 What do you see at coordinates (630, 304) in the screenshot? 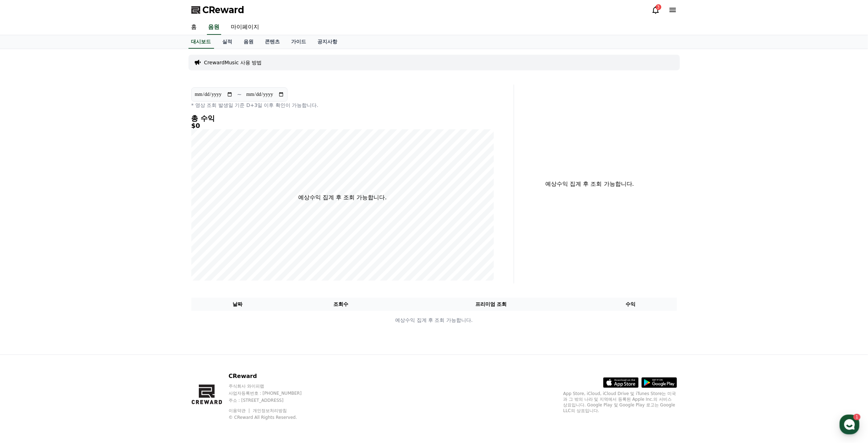
I see `th: 수익` at bounding box center [630, 304].